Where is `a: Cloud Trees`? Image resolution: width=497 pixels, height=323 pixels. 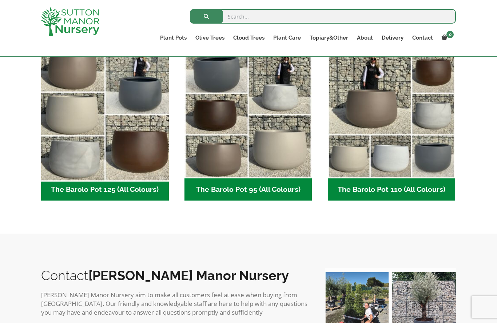 a: Cloud Trees is located at coordinates (249, 38).